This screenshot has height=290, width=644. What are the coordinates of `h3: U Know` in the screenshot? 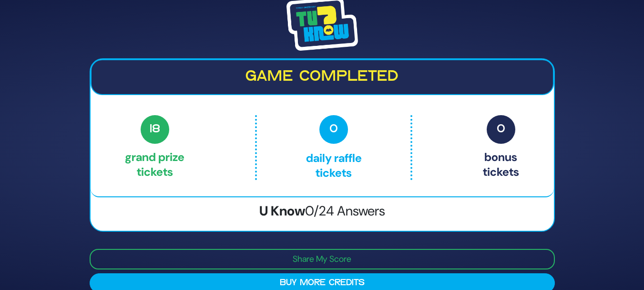 It's located at (323, 211).